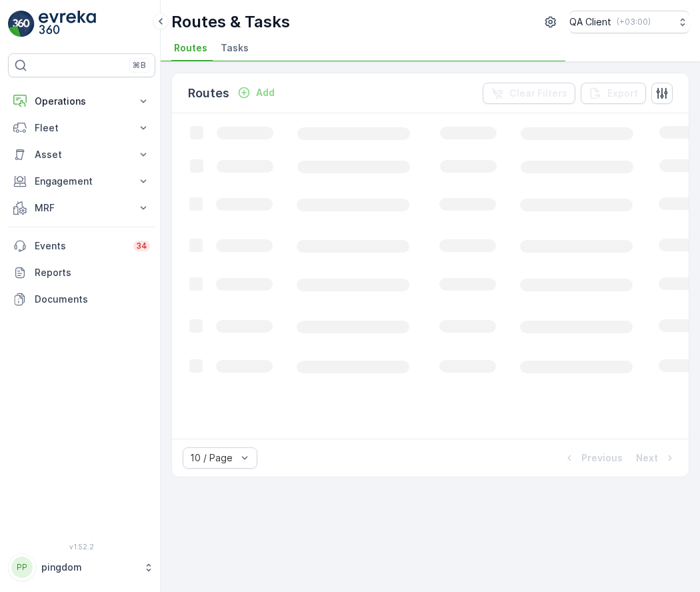  What do you see at coordinates (89, 567) in the screenshot?
I see `p: pingdom` at bounding box center [89, 567].